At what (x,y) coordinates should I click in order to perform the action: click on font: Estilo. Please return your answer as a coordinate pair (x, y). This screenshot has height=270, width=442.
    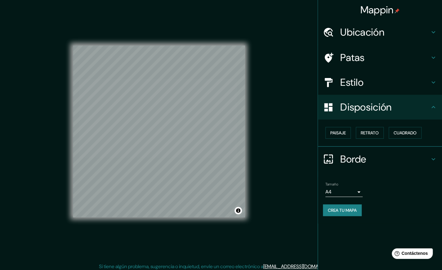
    Looking at the image, I should click on (351, 82).